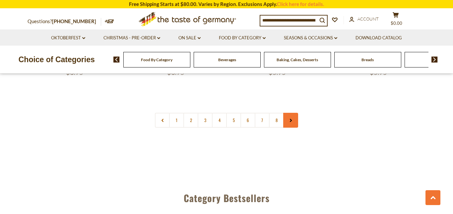 The image size is (453, 214). What do you see at coordinates (227, 60) in the screenshot?
I see `a: Beverages` at bounding box center [227, 60].